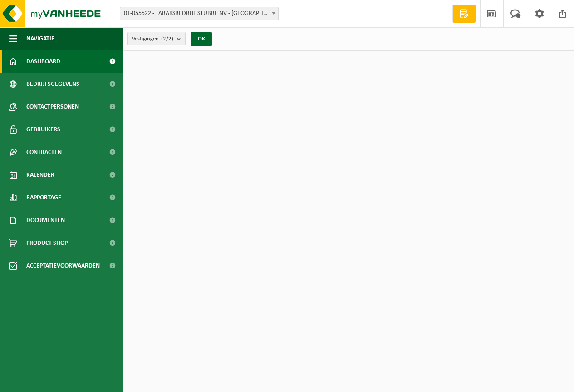  I want to click on span: Rapportage, so click(43, 197).